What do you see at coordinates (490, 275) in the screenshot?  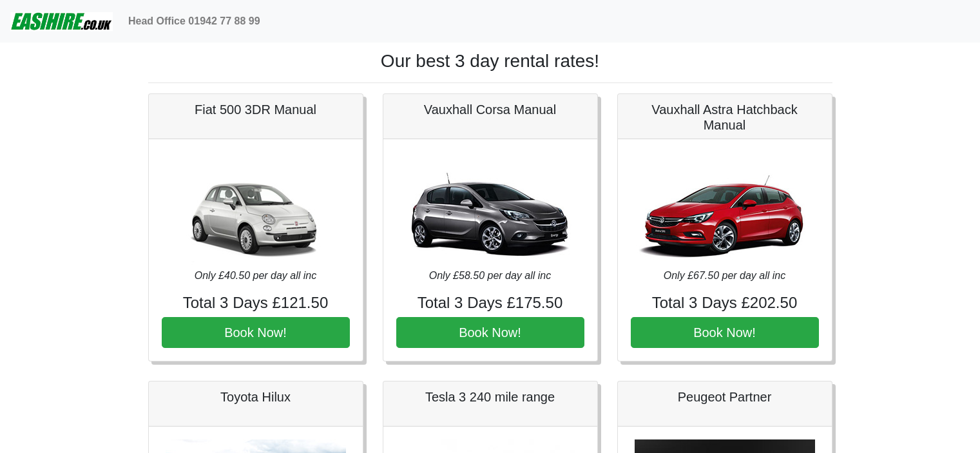 I see `i: Only £58.50 per day all inc` at bounding box center [490, 275].